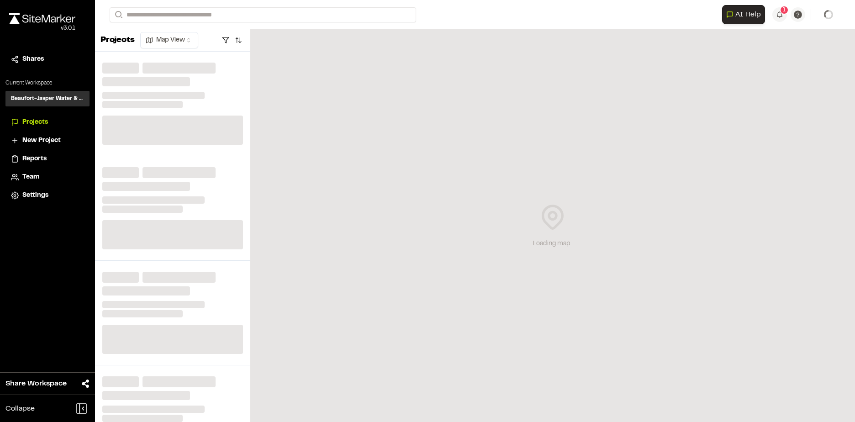 Image resolution: width=855 pixels, height=422 pixels. I want to click on span: Team, so click(31, 177).